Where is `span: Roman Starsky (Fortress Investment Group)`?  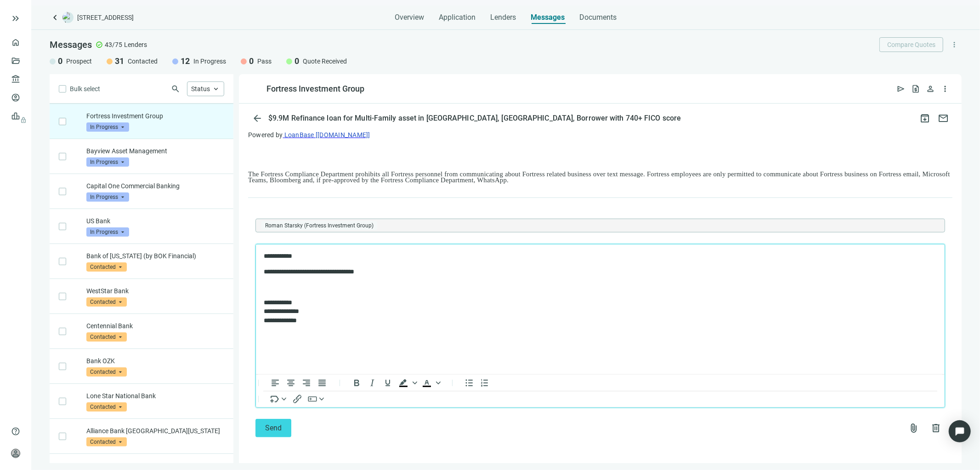
span: Roman Starsky (Fortress Investment Group) is located at coordinates (320, 225).